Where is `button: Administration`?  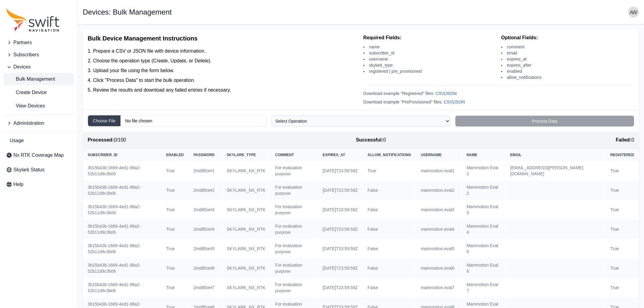
button: Administration is located at coordinates (39, 123).